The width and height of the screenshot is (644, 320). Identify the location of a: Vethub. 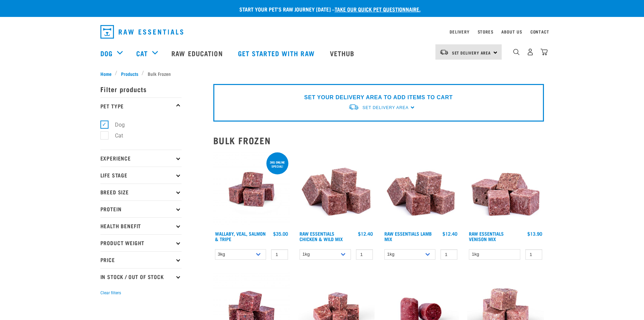
(343, 53).